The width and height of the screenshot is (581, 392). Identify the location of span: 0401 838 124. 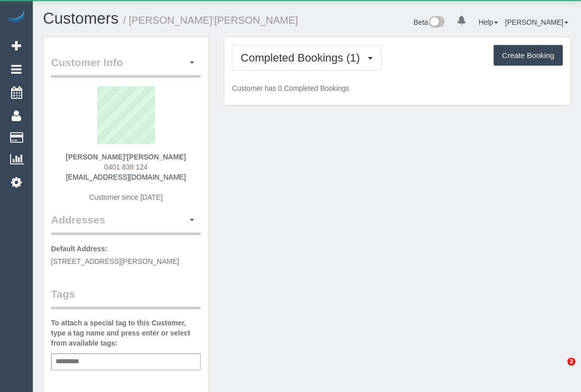
(126, 167).